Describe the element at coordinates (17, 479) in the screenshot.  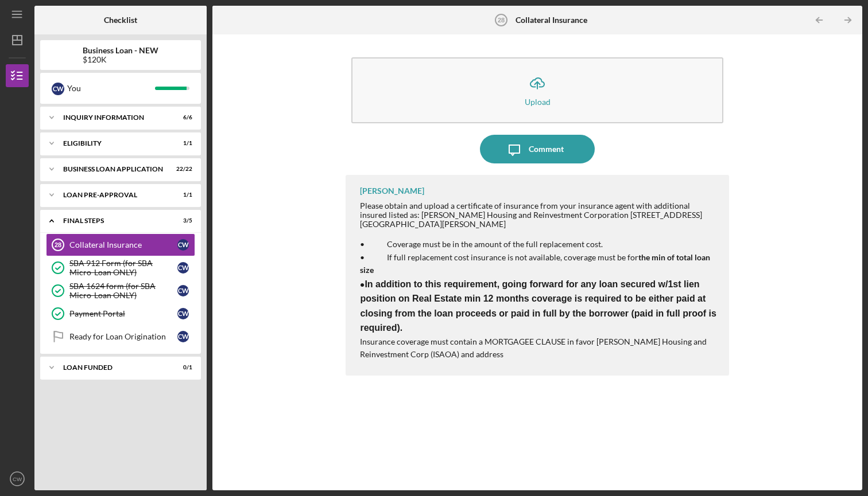
I see `button: CW` at that location.